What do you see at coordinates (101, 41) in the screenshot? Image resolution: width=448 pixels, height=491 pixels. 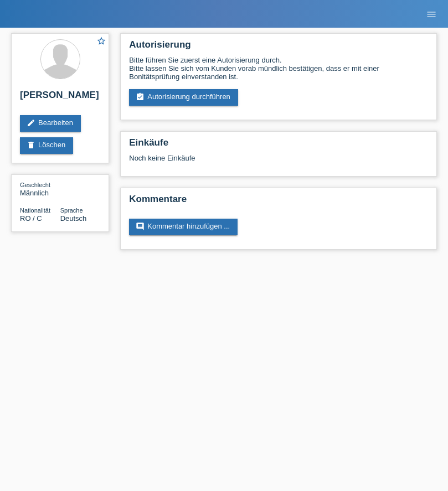 I see `i: star_border` at bounding box center [101, 41].